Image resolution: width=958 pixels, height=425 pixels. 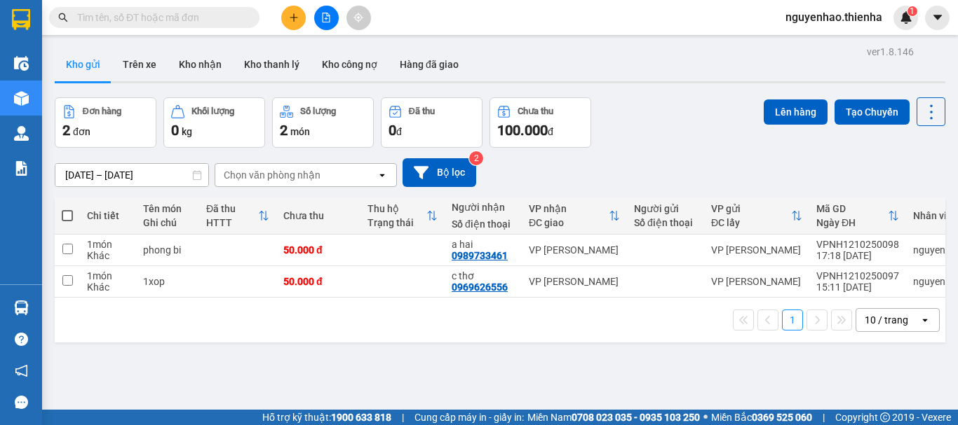 What do you see at coordinates (397, 223) in the screenshot?
I see `div: Trạng thái` at bounding box center [397, 223].